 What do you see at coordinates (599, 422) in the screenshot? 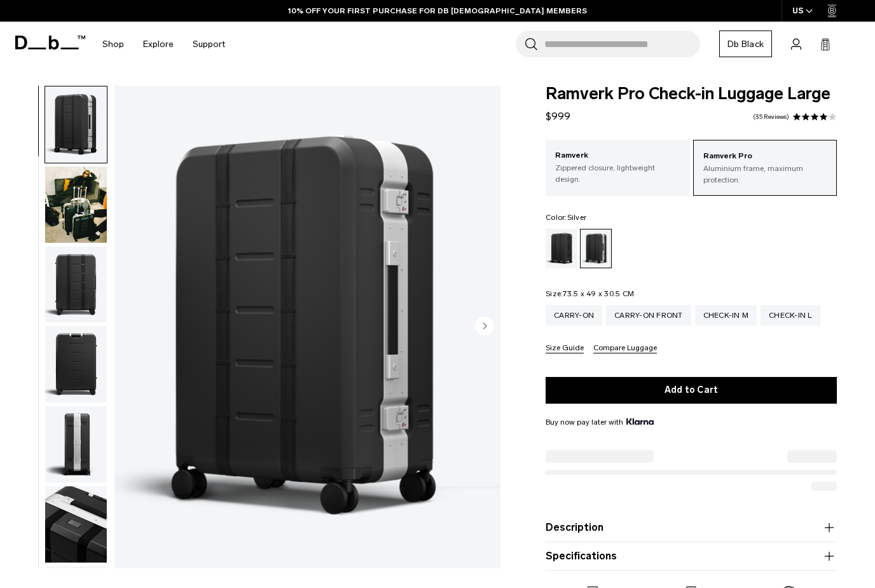
I see `span: Buy now pay later with` at bounding box center [599, 422].